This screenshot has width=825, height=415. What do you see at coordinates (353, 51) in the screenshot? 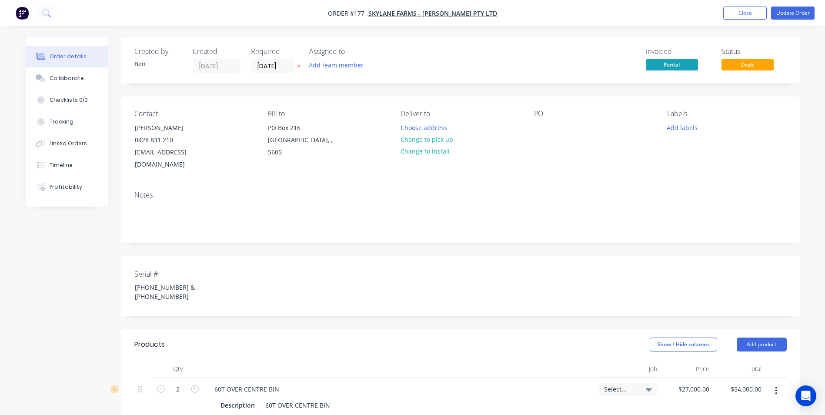
I see `div: Assigned to` at bounding box center [353, 51].